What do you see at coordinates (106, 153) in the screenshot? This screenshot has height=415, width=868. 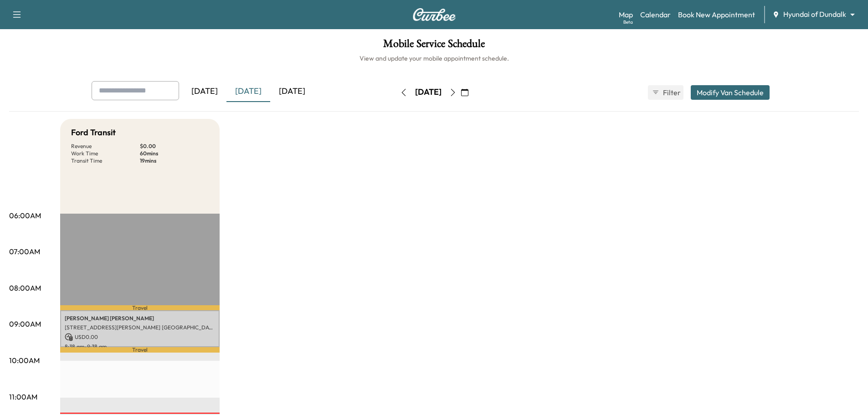 I see `p: Work Time` at bounding box center [106, 153].